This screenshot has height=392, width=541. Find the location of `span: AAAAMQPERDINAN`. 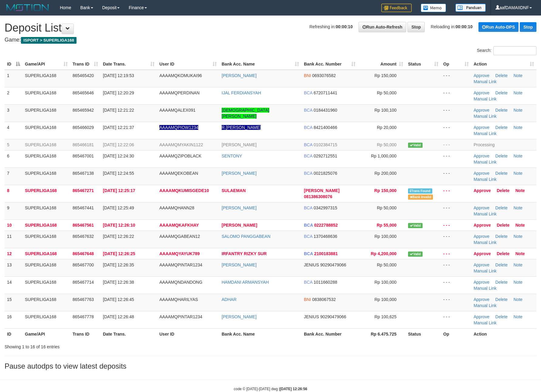

span: AAAAMQPERDINAN is located at coordinates (179, 93).